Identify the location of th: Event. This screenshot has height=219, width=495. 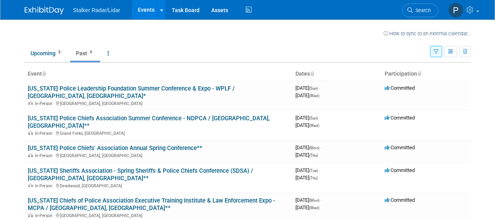
(159, 74).